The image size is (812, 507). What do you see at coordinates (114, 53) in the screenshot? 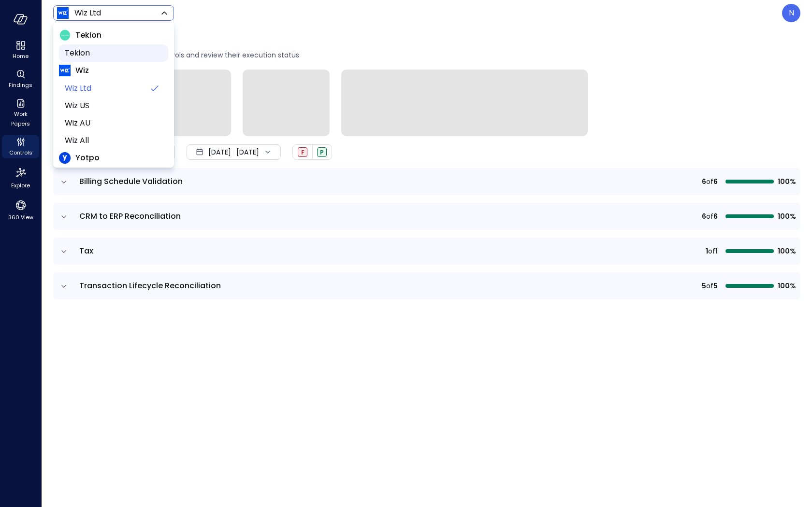
I see `li: Tekion` at bounding box center [114, 53].